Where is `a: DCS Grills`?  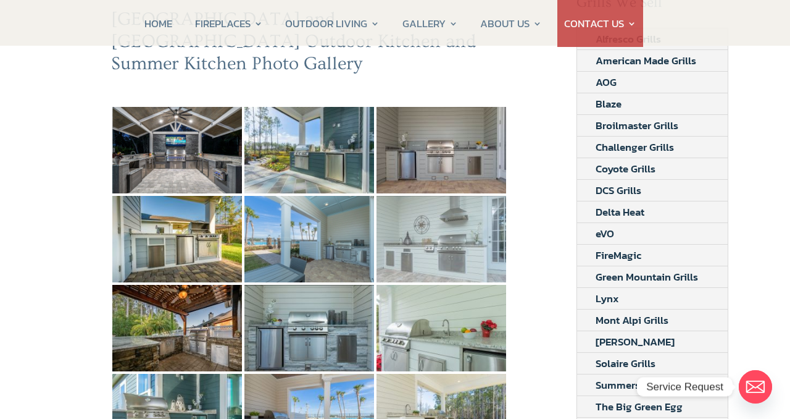
a: DCS Grills is located at coordinates (619, 190).